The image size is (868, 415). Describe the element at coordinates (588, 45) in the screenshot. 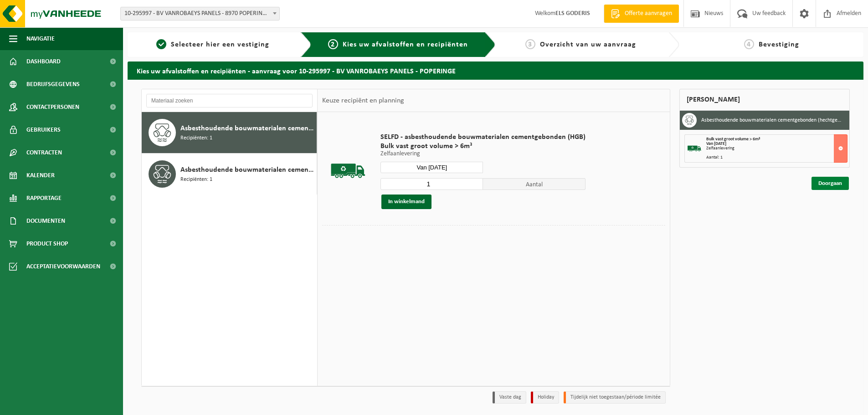

I see `span: Overzicht van uw aanvraag` at that location.